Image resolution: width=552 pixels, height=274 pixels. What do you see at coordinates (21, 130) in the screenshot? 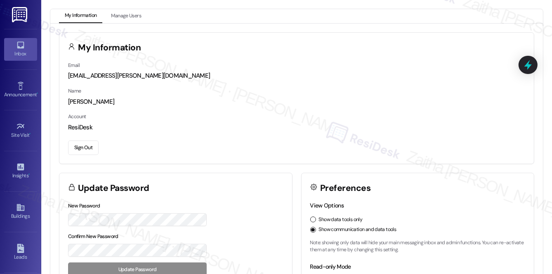
I see `a: Site Visit •` at bounding box center [21, 130].